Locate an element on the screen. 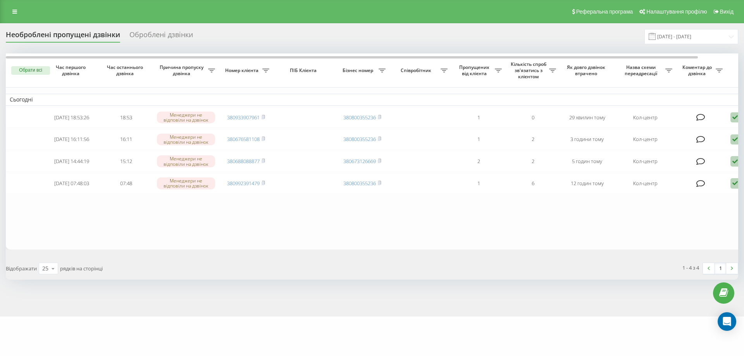 The width and height of the screenshot is (744, 356). a: 380933907961 is located at coordinates (243, 117).